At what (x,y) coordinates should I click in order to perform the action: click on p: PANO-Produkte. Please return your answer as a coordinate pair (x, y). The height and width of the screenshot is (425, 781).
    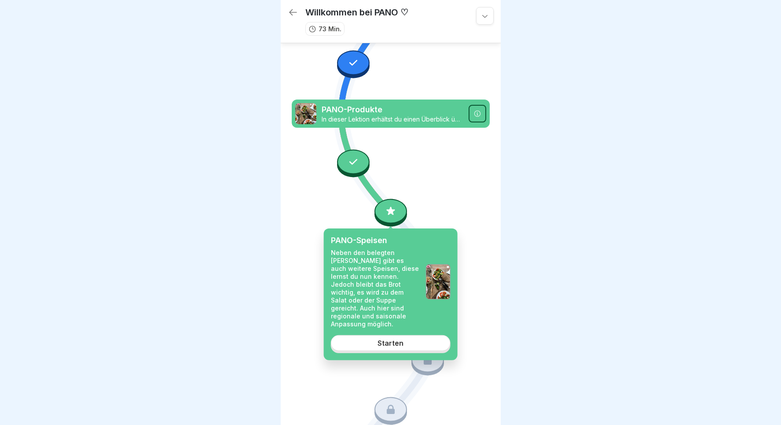
    Looking at the image, I should click on (393, 110).